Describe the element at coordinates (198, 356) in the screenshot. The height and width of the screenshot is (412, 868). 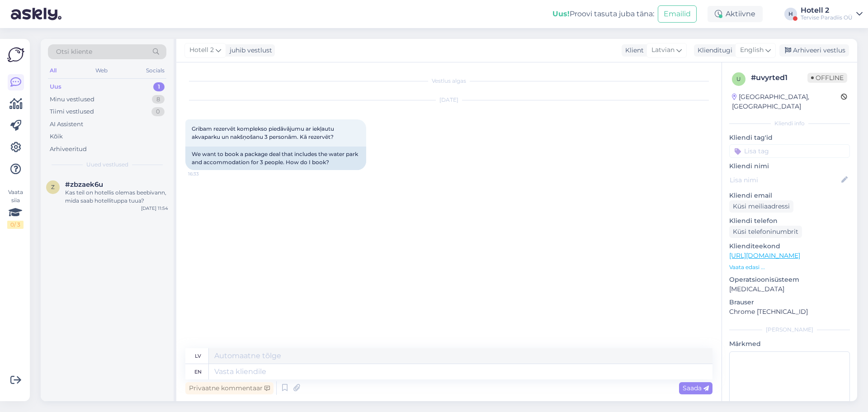
I see `div: lv` at that location.